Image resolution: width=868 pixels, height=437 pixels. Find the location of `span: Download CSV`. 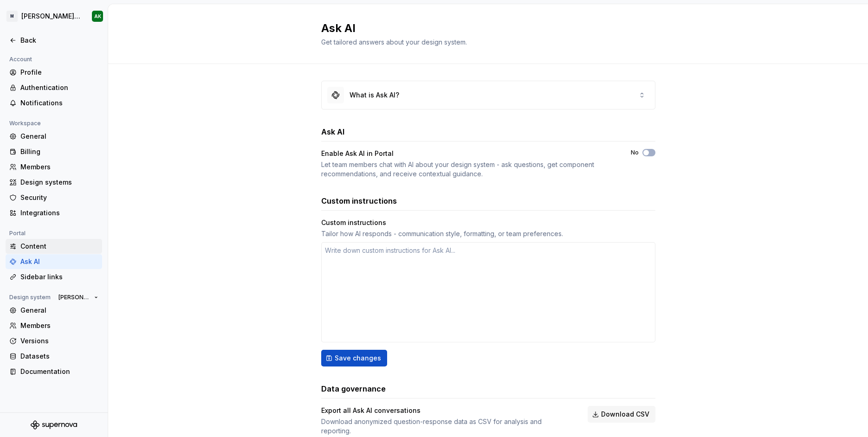

span: Download CSV is located at coordinates (625, 414).